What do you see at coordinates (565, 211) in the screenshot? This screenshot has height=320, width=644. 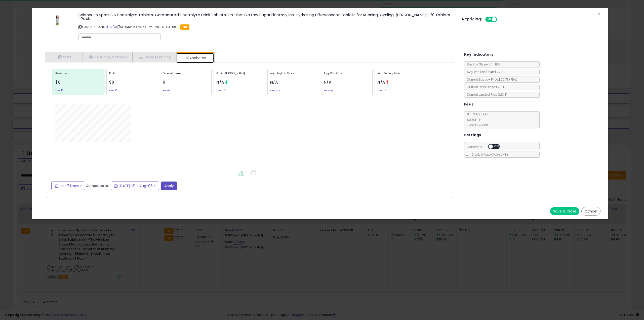 I see `button: Save & Close` at bounding box center [565, 211].